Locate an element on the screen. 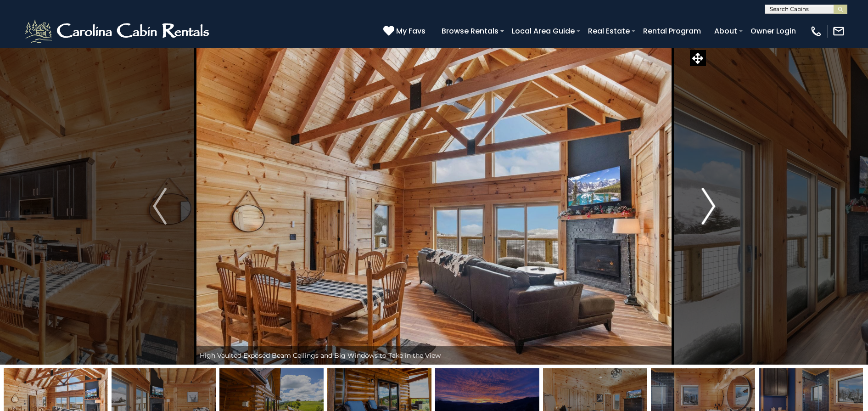  a: Browse Rentals is located at coordinates (470, 31).